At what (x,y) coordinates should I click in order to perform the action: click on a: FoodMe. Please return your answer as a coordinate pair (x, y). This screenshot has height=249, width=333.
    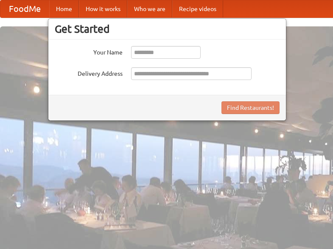
    Looking at the image, I should click on (25, 9).